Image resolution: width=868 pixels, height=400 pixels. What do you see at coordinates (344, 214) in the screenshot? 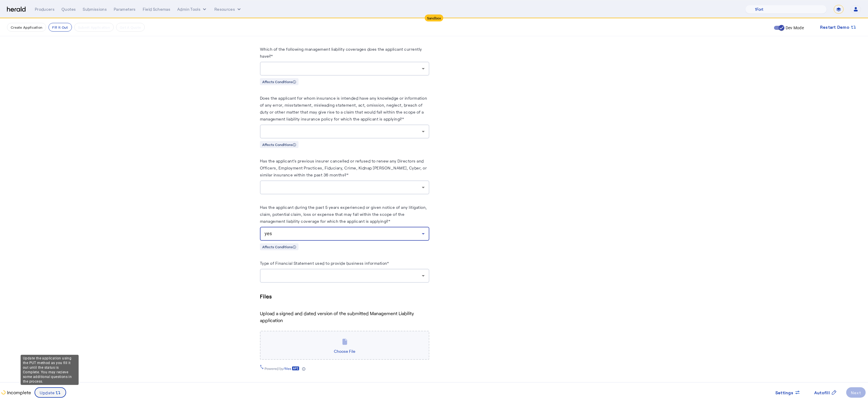
I see `label: Has the applicant during the past 5 years experienced or given notice of any litigation, claim, p...` at bounding box center [344, 214].